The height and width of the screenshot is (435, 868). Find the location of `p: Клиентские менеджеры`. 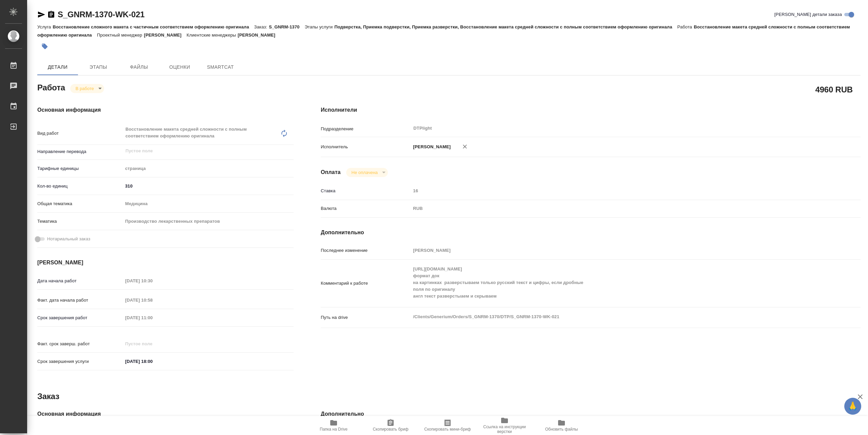

p: Клиентские менеджеры is located at coordinates (212, 35).